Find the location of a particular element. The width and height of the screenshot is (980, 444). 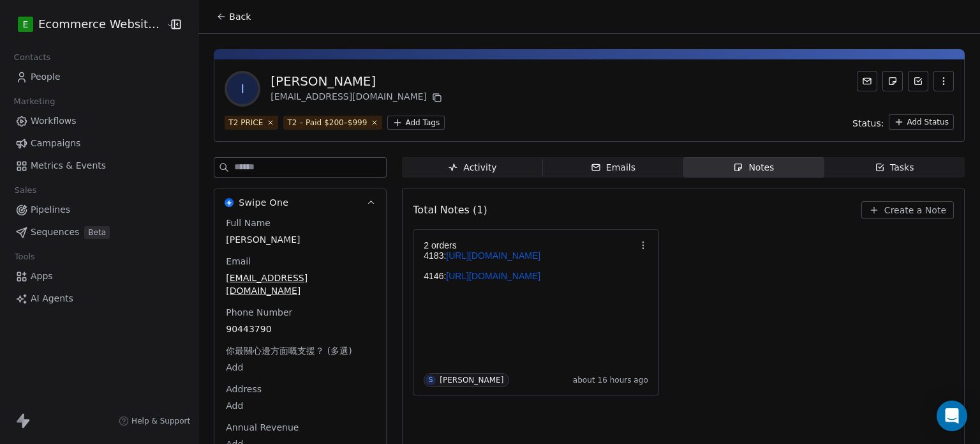

span: E is located at coordinates (25, 25).